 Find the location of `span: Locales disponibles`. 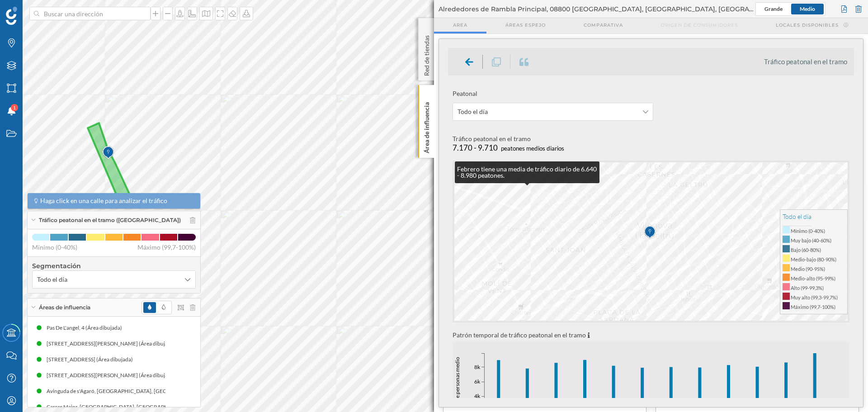

span: Locales disponibles is located at coordinates (807, 25).